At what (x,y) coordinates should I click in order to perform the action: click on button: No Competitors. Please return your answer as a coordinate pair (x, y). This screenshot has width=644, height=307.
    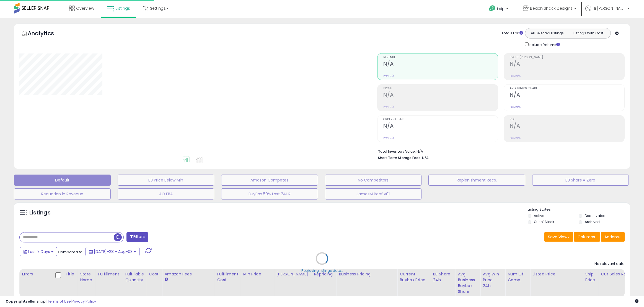
    Looking at the image, I should click on (373, 180).